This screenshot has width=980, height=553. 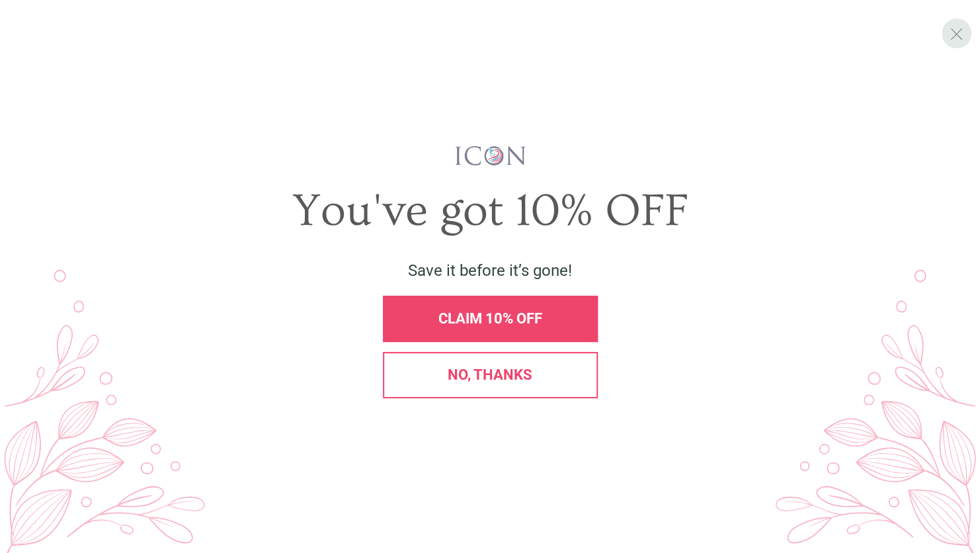 I want to click on span: X, so click(x=956, y=34).